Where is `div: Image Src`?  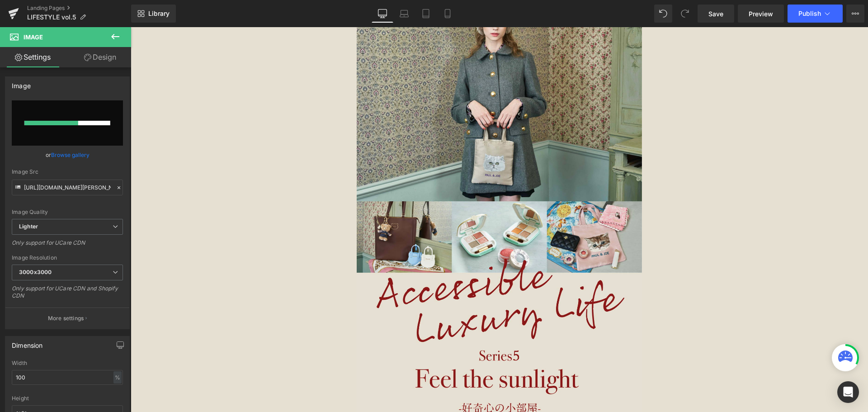
div: Image Src is located at coordinates (67, 172).